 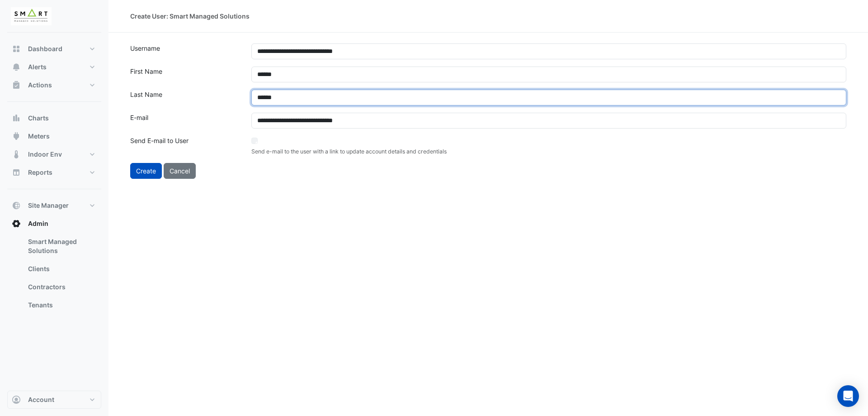 What do you see at coordinates (185, 74) in the screenshot?
I see `label: First Name` at bounding box center [185, 74].